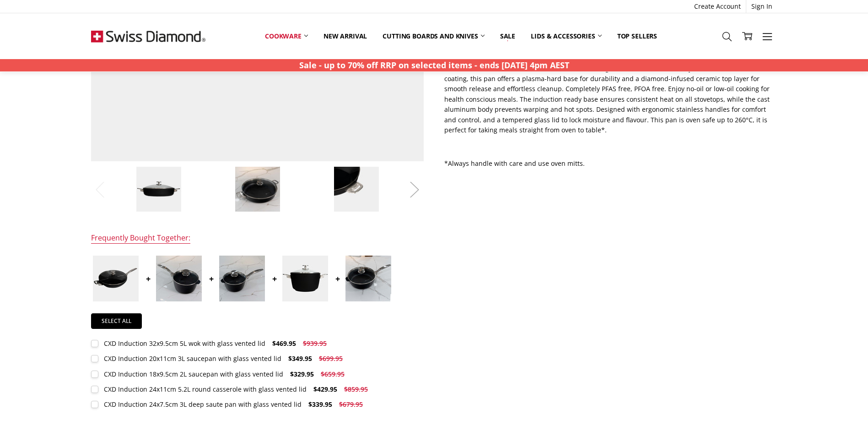 The image size is (868, 437). What do you see at coordinates (611, 84) in the screenshot?
I see `p: The CXD Induction 32x6cm 4.5L Sautuese with glass vented lid delivers professional cooking result...` at bounding box center [611, 84].